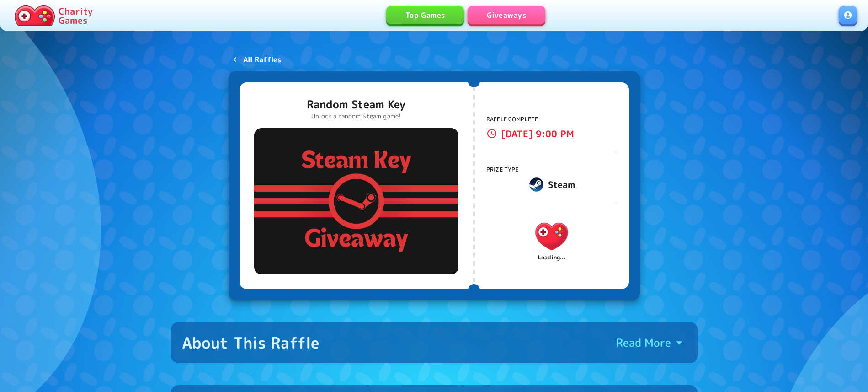  Describe the element at coordinates (75, 15) in the screenshot. I see `p: Charity Games` at that location.